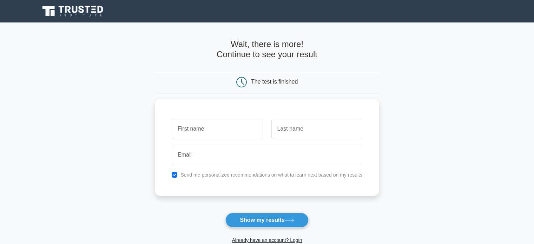  What do you see at coordinates (274, 81) in the screenshot?
I see `div: The test is finished` at bounding box center [274, 81].